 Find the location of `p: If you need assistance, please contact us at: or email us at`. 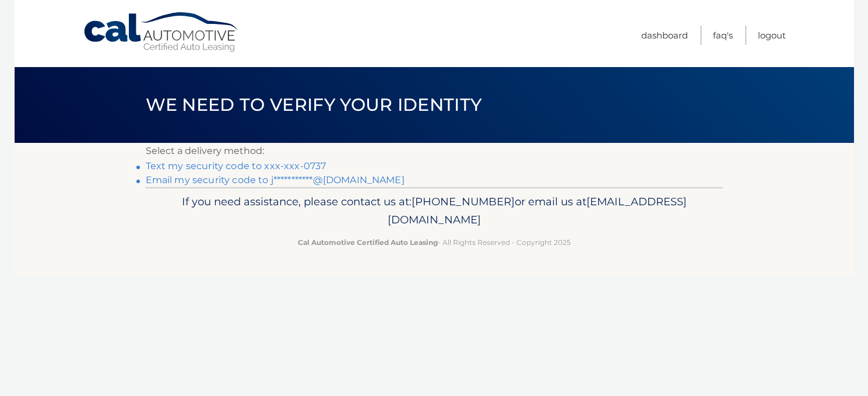

p: If you need assistance, please contact us at: or email us at is located at coordinates (434, 211).